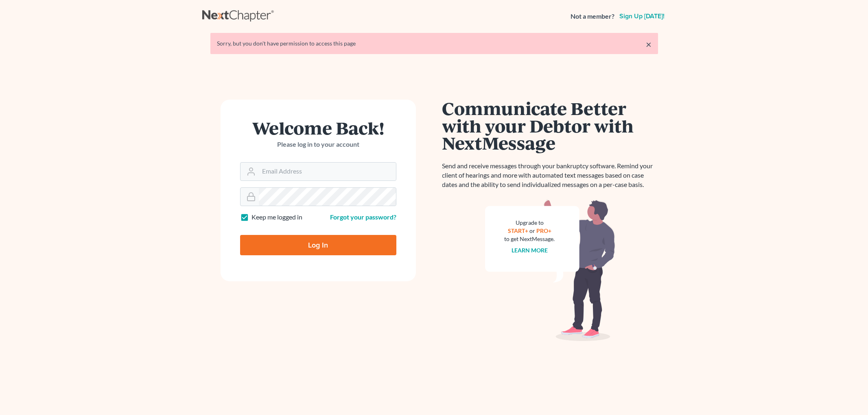 This screenshot has height=415, width=868. What do you see at coordinates (319, 245) in the screenshot?
I see `input: Log In` at bounding box center [319, 245].